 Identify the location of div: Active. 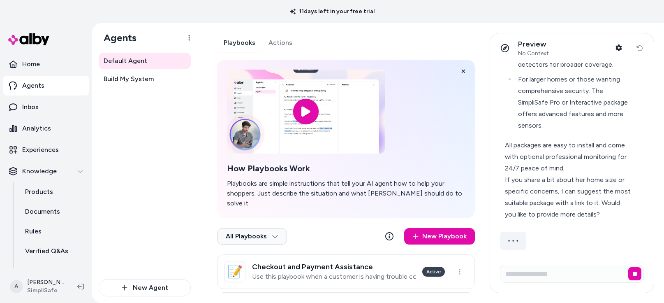
(433, 271).